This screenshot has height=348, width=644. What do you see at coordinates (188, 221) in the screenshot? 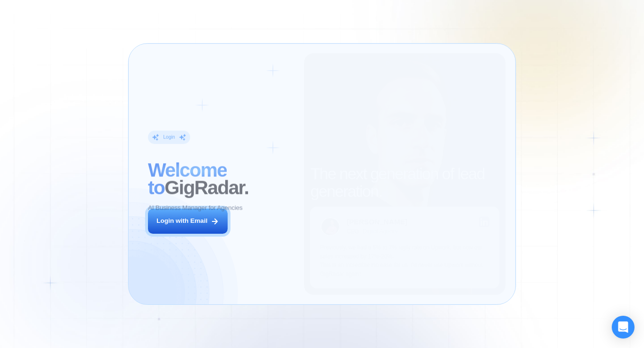
I see `button: Login with Email` at bounding box center [188, 221].